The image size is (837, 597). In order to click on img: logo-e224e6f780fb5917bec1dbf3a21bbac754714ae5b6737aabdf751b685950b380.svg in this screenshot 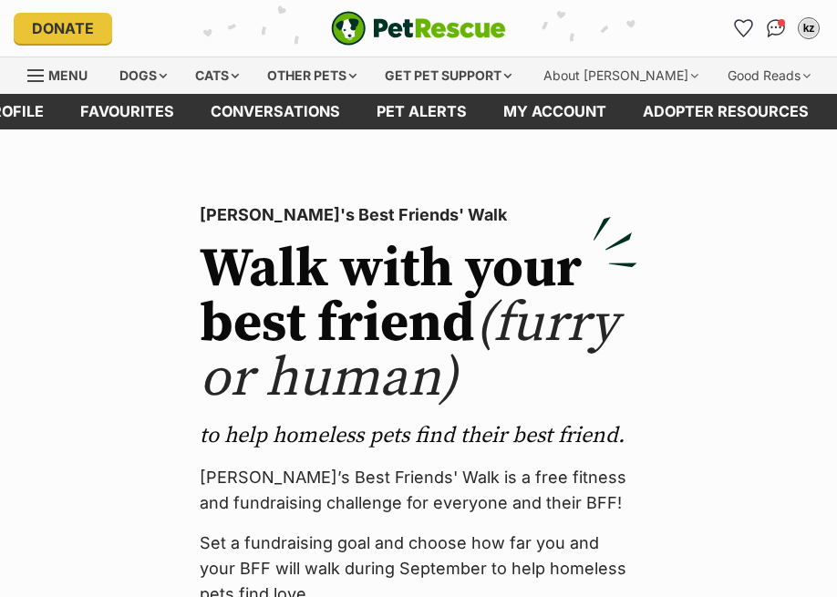, I will do `click(419, 28)`.